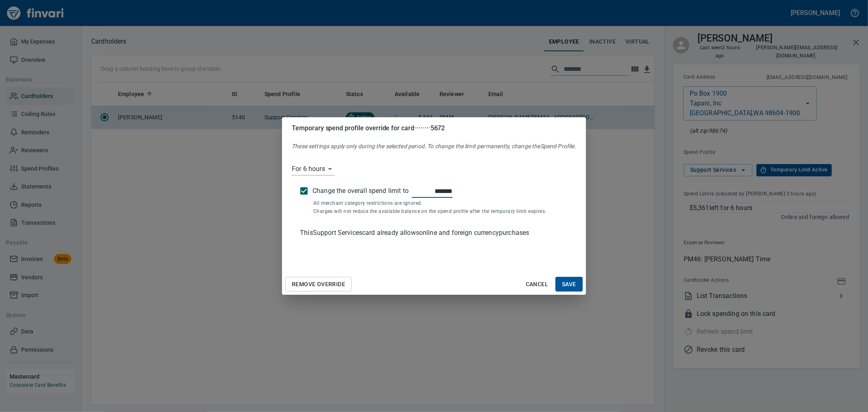  What do you see at coordinates (436, 211) in the screenshot?
I see `p: Charges will not reduce the available balance on the spend profile after the temporary limit expi...` at bounding box center [436, 211].